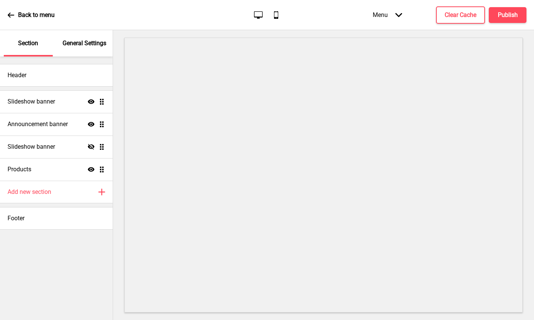  Describe the element at coordinates (38, 124) in the screenshot. I see `h4: Announcement banner` at that location.